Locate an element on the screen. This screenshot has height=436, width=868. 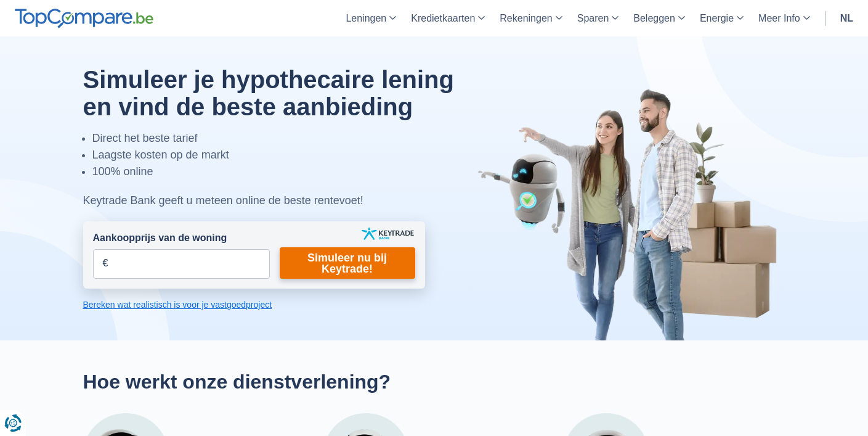
a: Bereken wat realistisch is voor je vastgoedproject is located at coordinates (254, 304).